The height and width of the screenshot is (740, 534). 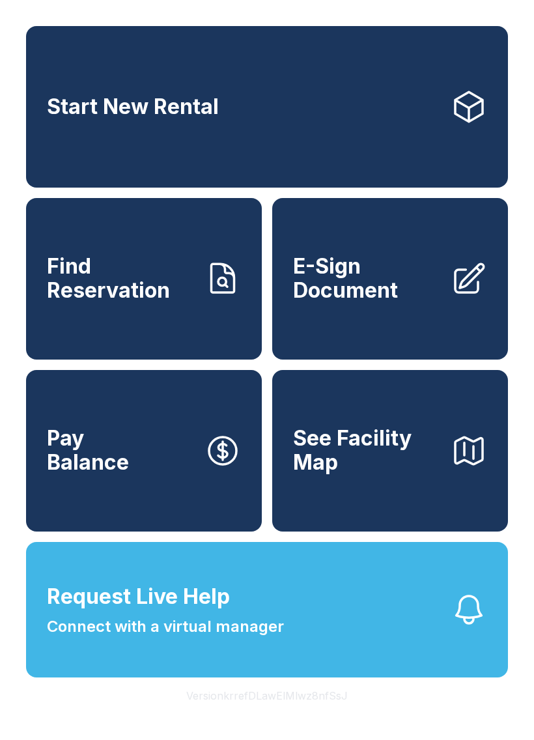 What do you see at coordinates (133, 107) in the screenshot?
I see `span: Start New Rental` at bounding box center [133, 107].